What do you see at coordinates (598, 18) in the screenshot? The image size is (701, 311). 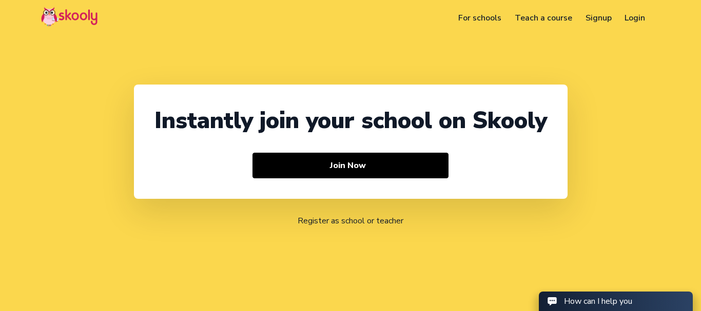 I see `a: Signup` at bounding box center [598, 18].